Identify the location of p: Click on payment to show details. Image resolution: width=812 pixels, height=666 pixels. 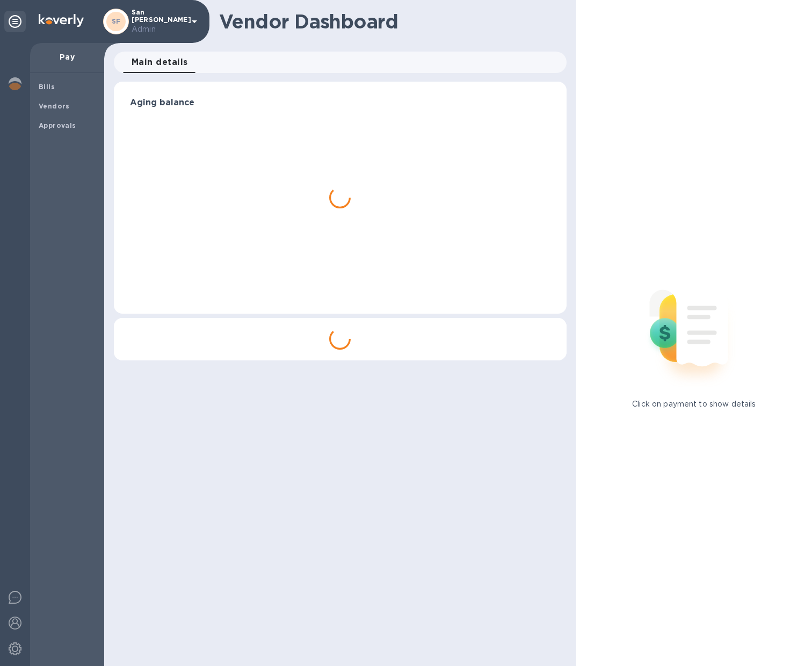
(694, 404).